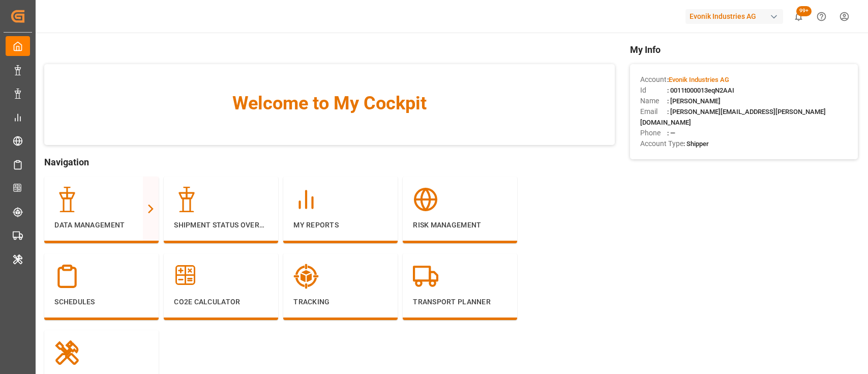 This screenshot has width=868, height=374. What do you see at coordinates (744, 49) in the screenshot?
I see `span: My Info` at bounding box center [744, 49].